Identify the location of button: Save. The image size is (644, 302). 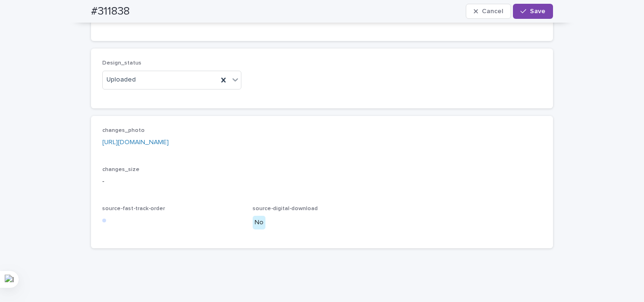
(532, 11).